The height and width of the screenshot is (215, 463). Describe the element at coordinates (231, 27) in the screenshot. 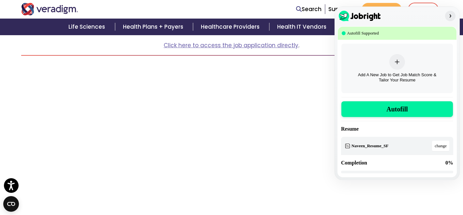

I see `a: Healthcare Providers` at that location.